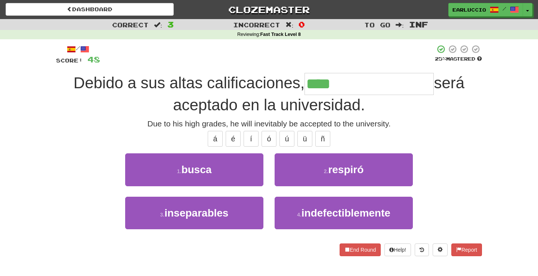 This screenshot has height=276, width=538. I want to click on button: 4.indefectiblemente, so click(343, 212).